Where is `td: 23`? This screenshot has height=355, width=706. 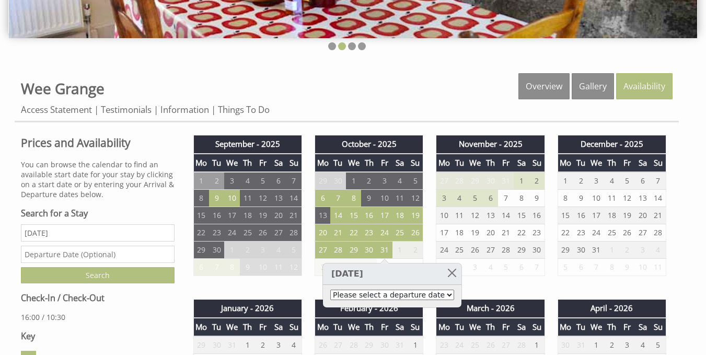 td: 23 is located at coordinates (217, 232).